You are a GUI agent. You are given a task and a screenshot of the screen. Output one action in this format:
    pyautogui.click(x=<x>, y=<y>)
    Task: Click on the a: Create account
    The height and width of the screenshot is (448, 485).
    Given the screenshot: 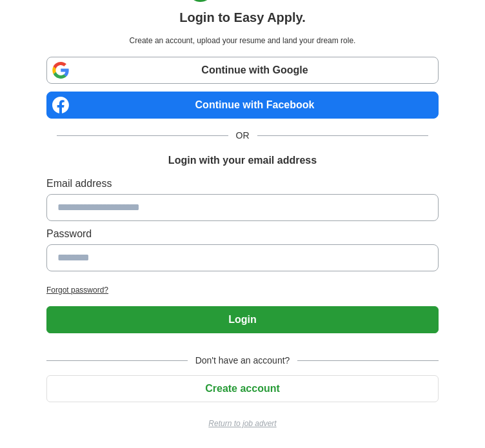 What is the action you would take?
    pyautogui.click(x=243, y=388)
    